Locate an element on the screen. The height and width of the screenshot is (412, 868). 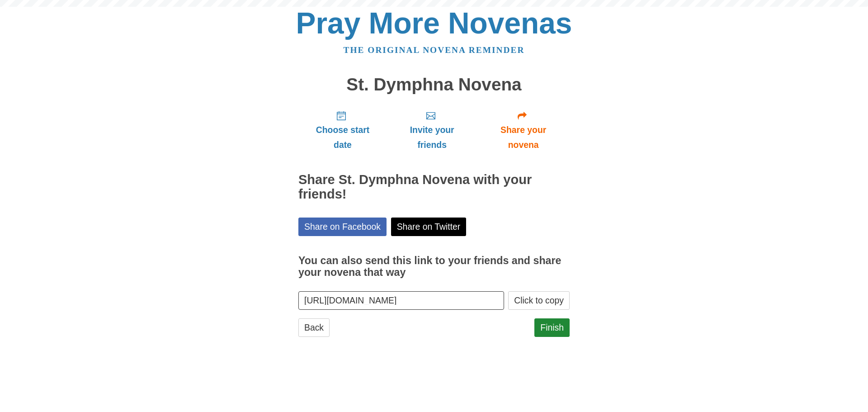
a: Invite your friends is located at coordinates (432, 130).